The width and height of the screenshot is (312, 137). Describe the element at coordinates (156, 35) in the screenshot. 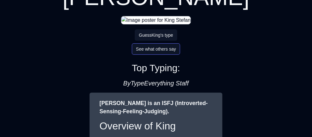

I see `button: GuessKing's type` at that location.